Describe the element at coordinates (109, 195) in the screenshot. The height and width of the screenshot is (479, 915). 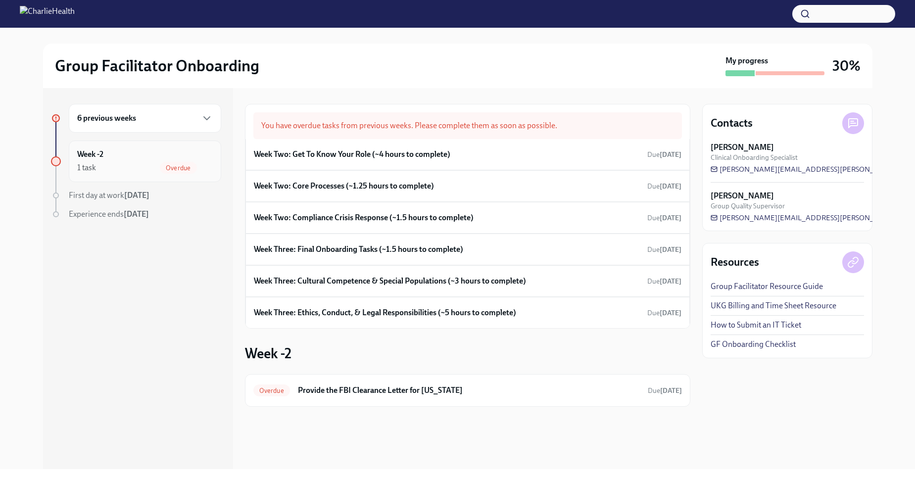
I see `span: First day at work` at that location.